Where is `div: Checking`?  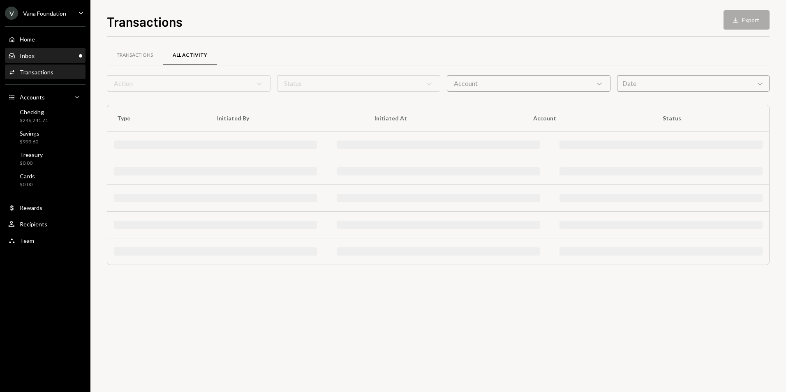
div: Checking is located at coordinates (34, 112).